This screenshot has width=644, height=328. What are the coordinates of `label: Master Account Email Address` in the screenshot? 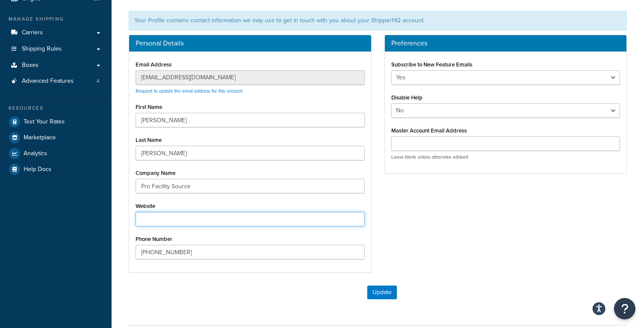 It's located at (429, 130).